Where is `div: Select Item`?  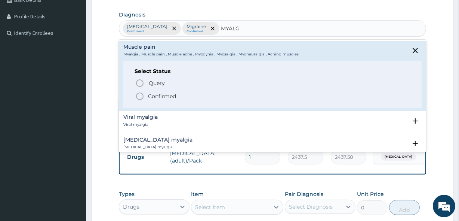
div: Select Item is located at coordinates (210, 207).